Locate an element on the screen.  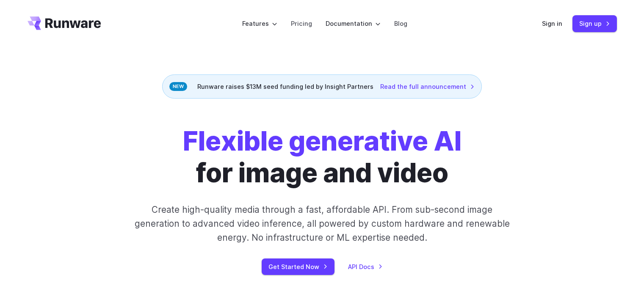
a: Blog is located at coordinates (400, 23).